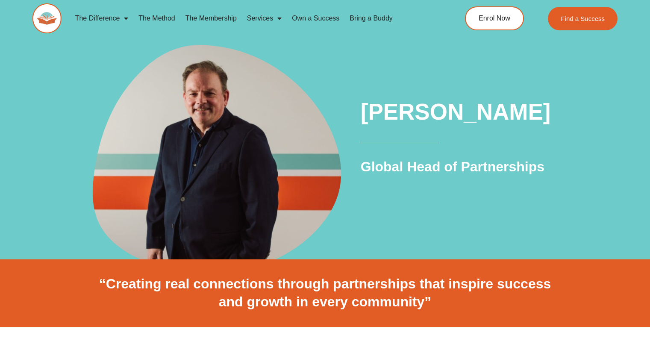 This screenshot has width=650, height=338. Describe the element at coordinates (251, 18) in the screenshot. I see `nav: Menu` at that location.